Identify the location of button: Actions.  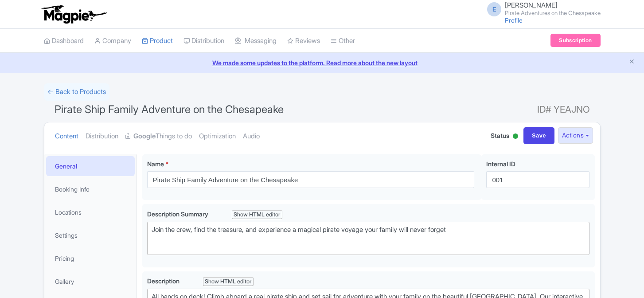
(575, 135).